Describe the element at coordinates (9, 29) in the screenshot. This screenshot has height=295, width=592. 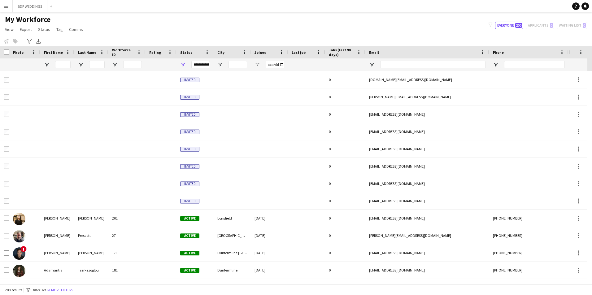
I see `a: View` at that location.